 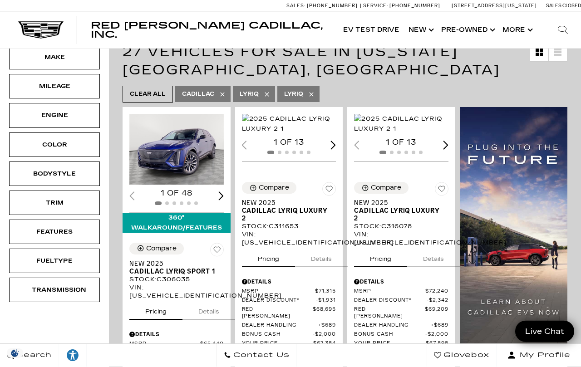 What do you see at coordinates (249, 94) in the screenshot?
I see `span: Lyriq` at bounding box center [249, 94].